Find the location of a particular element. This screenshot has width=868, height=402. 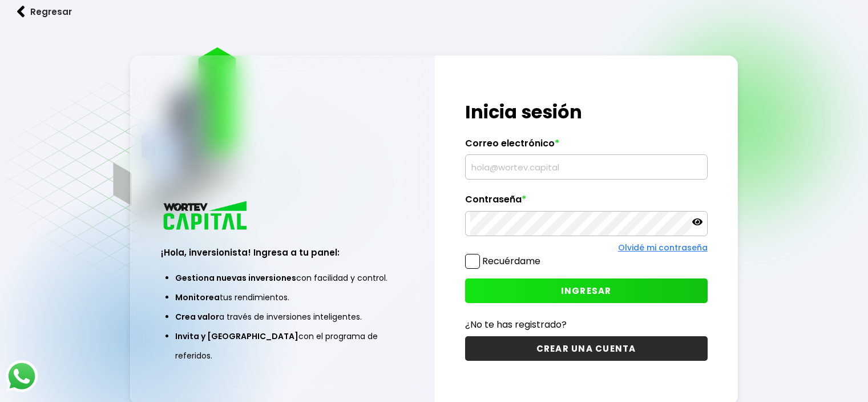

li: tus rendimientos. is located at coordinates (282, 297).